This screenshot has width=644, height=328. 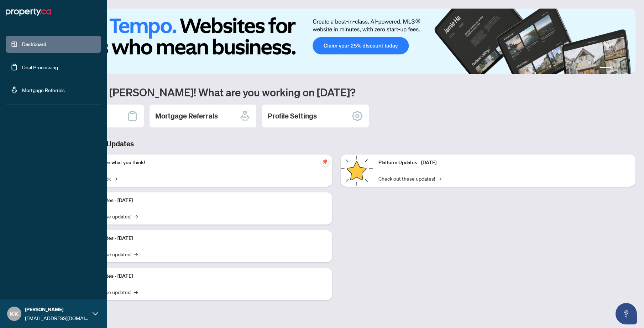 I want to click on button: 4, so click(x=627, y=68).